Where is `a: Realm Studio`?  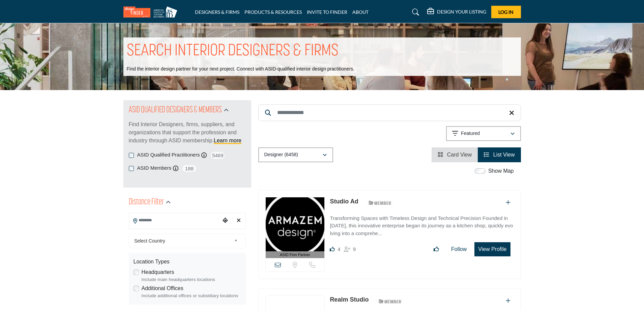
a: Realm Studio is located at coordinates (348, 300).